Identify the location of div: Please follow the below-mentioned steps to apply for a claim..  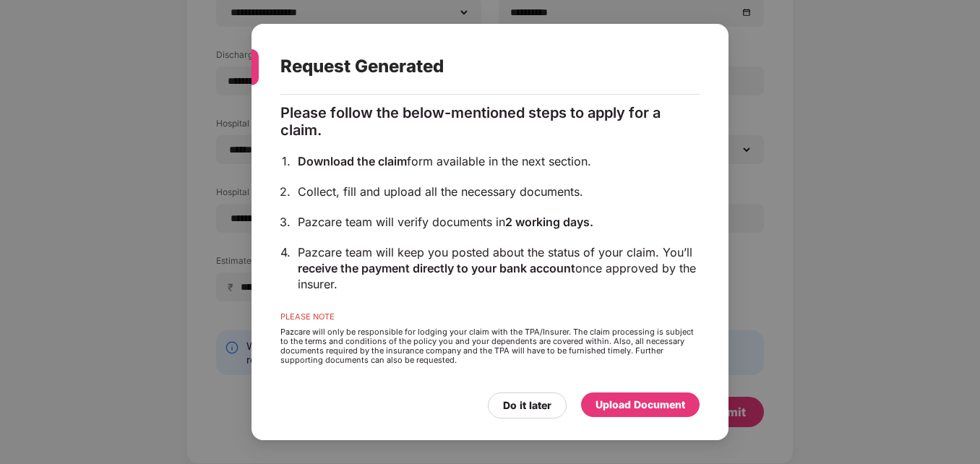
(489, 122).